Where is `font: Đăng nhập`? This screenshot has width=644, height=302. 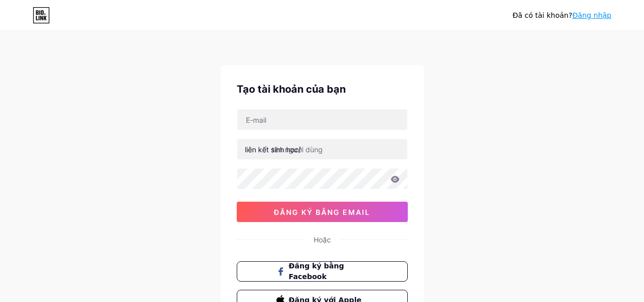 font: Đăng nhập is located at coordinates (591, 15).